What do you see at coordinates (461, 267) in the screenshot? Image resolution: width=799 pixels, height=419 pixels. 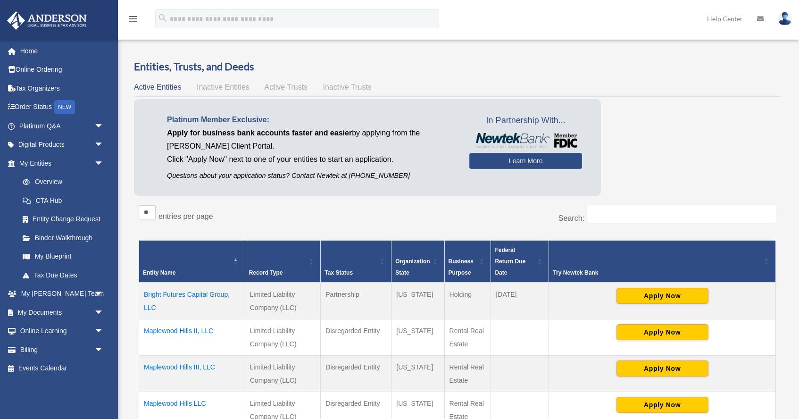 I see `span: Business Purpose` at bounding box center [461, 267].